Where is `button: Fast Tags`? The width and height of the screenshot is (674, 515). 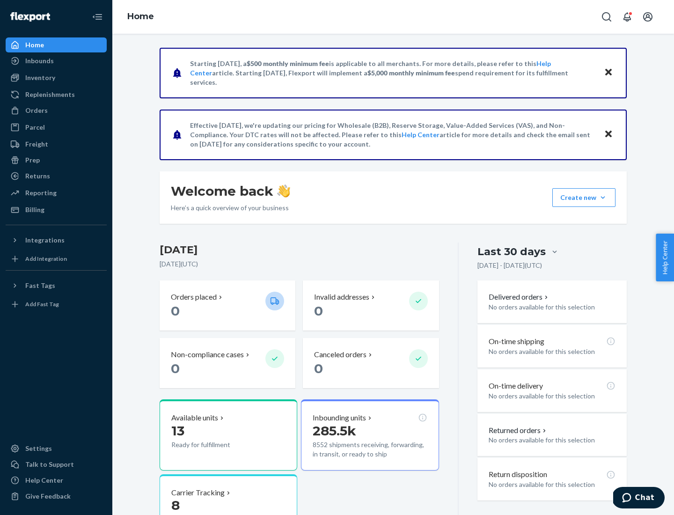
button: Fast Tags is located at coordinates (56, 286).